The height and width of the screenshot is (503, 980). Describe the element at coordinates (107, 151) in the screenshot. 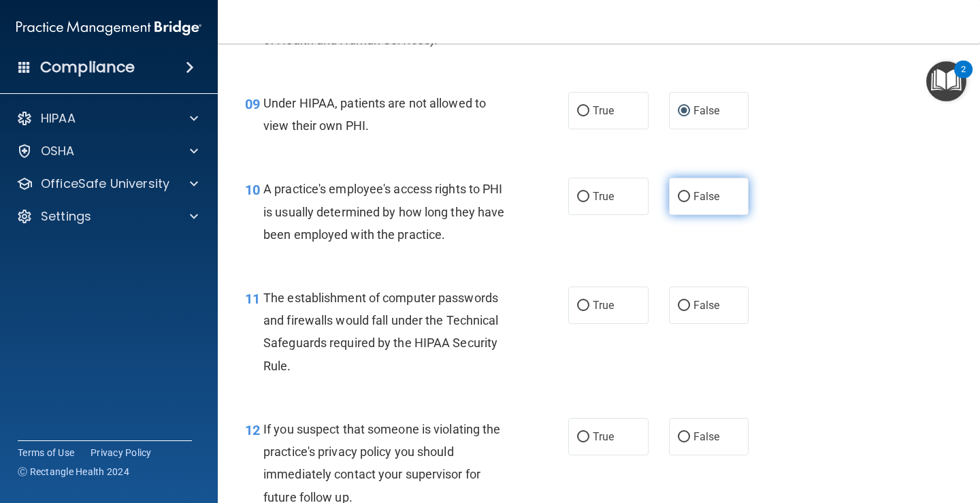

I see `a: OSHA` at that location.